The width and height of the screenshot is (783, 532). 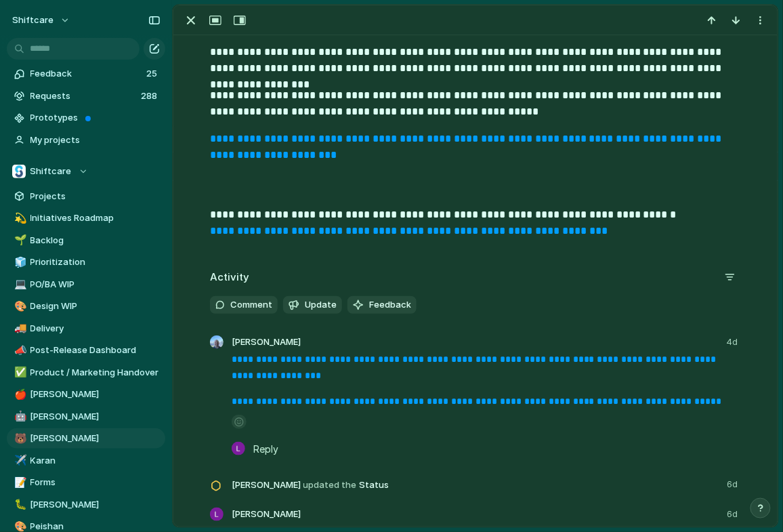 What do you see at coordinates (86, 118) in the screenshot?
I see `a: Prototypes` at bounding box center [86, 118].